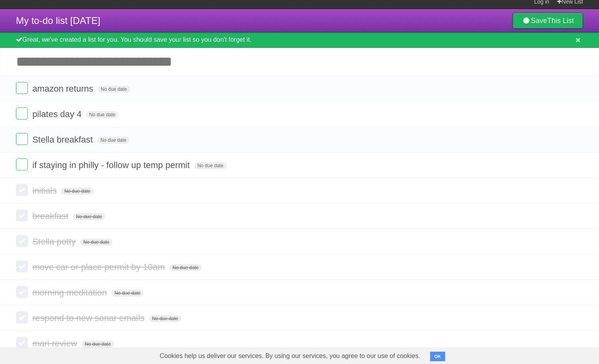 The width and height of the screenshot is (599, 364). Describe the element at coordinates (52, 216) in the screenshot. I see `span: breakfast` at that location.